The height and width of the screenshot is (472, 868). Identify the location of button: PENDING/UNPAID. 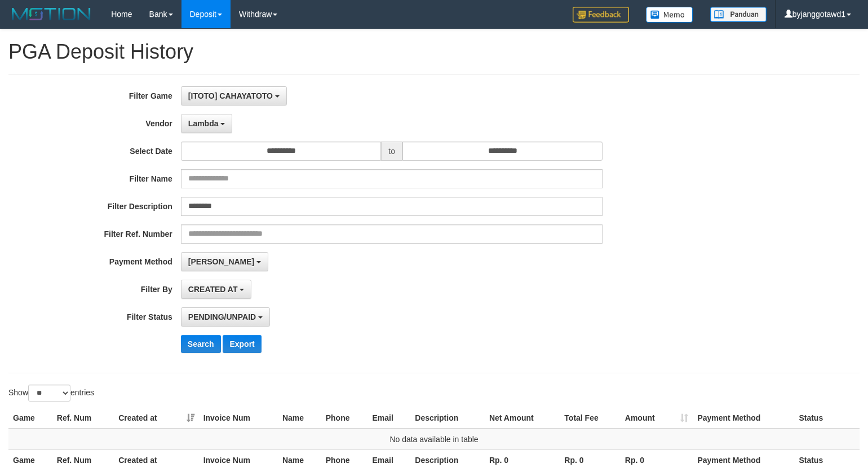
(226, 317).